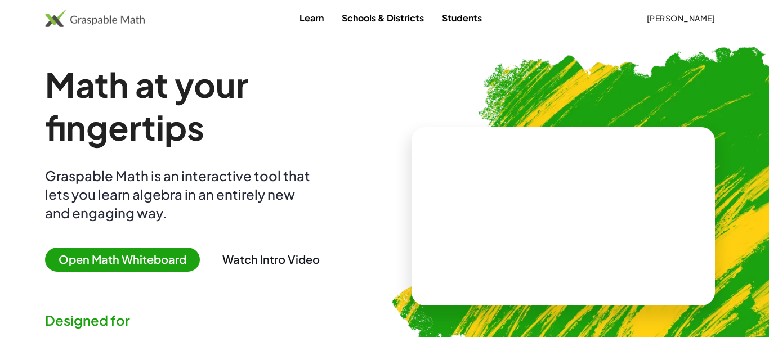  Describe the element at coordinates (205, 320) in the screenshot. I see `div: Designed for` at that location.